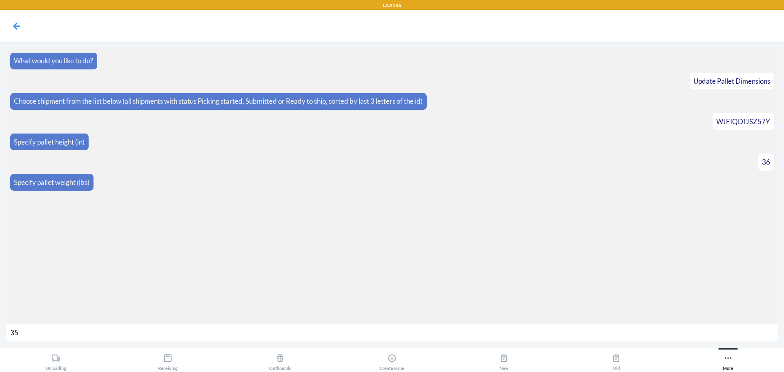 The height and width of the screenshot is (372, 784). I want to click on button: New, so click(504, 359).